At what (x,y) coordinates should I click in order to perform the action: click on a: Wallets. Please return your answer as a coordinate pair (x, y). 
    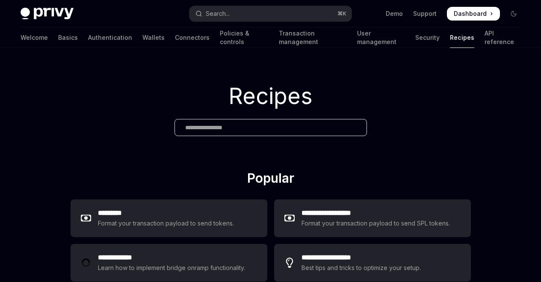
    Looking at the image, I should click on (153, 38).